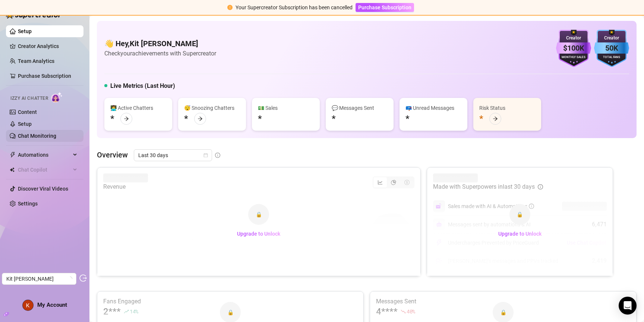  I want to click on div: 💬 Messages Sent, so click(360, 108).